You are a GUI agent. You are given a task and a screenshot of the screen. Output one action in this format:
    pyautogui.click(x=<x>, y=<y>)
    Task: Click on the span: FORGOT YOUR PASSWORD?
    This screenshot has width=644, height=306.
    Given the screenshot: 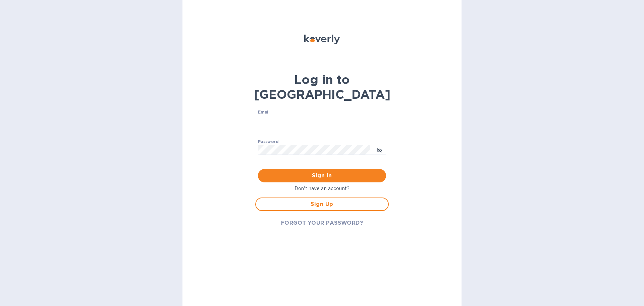 What is the action you would take?
    pyautogui.click(x=322, y=223)
    